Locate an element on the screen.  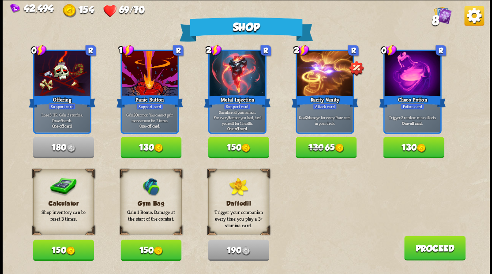
span: 69/70 is located at coordinates (132, 9).